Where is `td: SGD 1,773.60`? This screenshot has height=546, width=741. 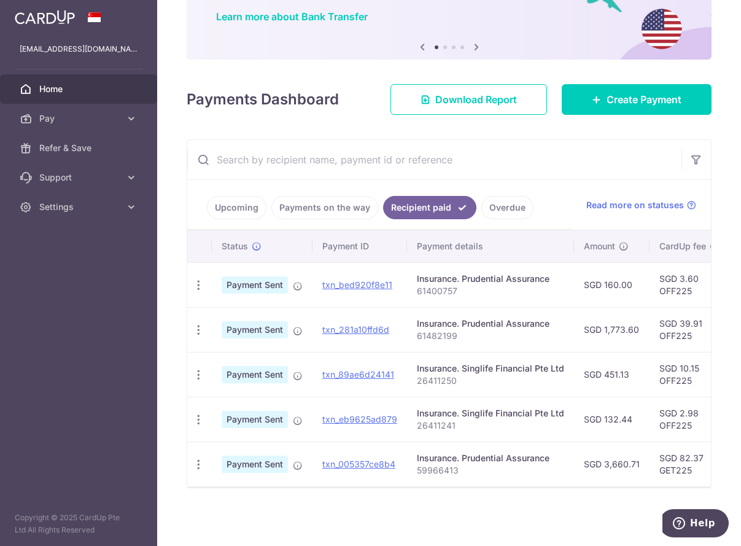
td: SGD 1,773.60 is located at coordinates (611, 329).